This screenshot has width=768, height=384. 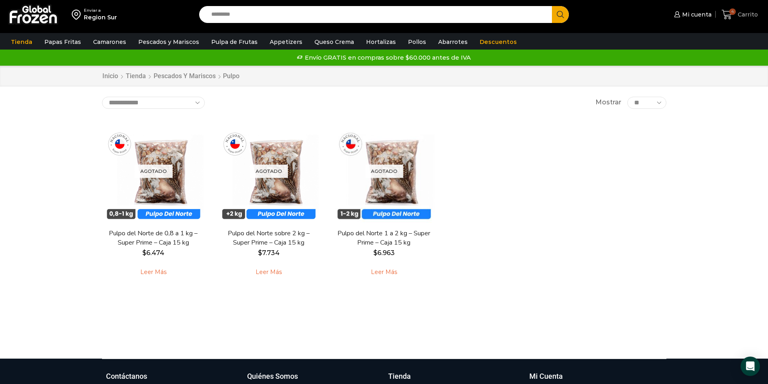 I want to click on h3: Mi Cuenta, so click(x=546, y=377).